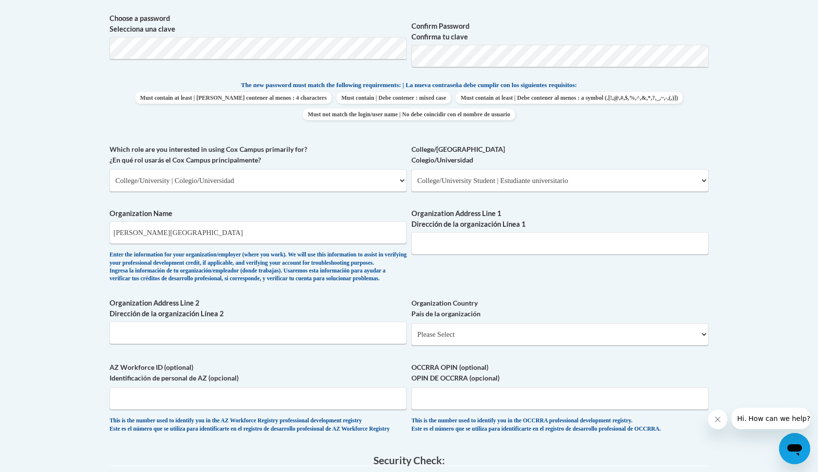 The height and width of the screenshot is (472, 818). I want to click on span: Hi. How can we help?, so click(42, 11).